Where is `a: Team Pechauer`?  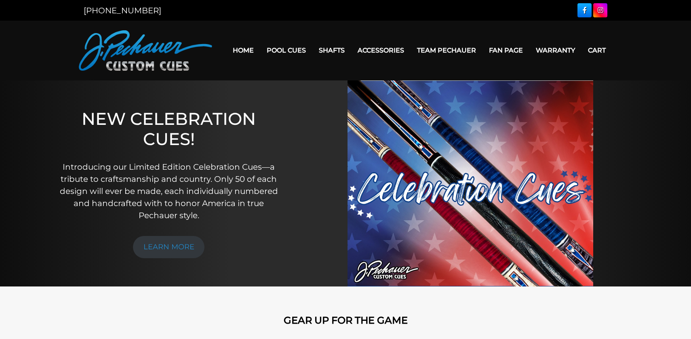 a: Team Pechauer is located at coordinates (446, 50).